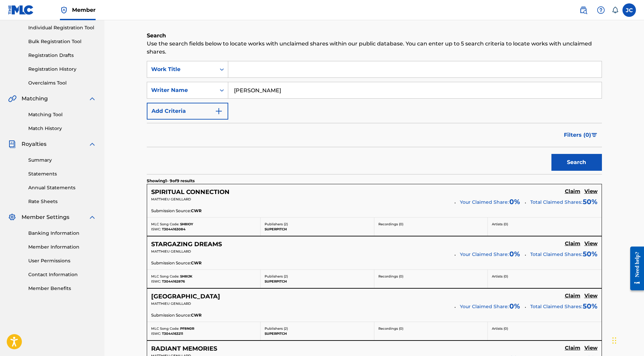 The height and width of the screenshot is (356, 644). I want to click on img: Member Settings, so click(12, 217).